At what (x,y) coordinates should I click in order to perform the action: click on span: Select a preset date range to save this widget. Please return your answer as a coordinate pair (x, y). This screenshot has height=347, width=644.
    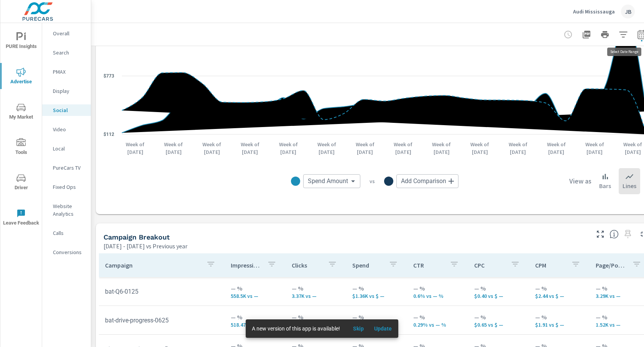
    Looking at the image, I should click on (628, 234).